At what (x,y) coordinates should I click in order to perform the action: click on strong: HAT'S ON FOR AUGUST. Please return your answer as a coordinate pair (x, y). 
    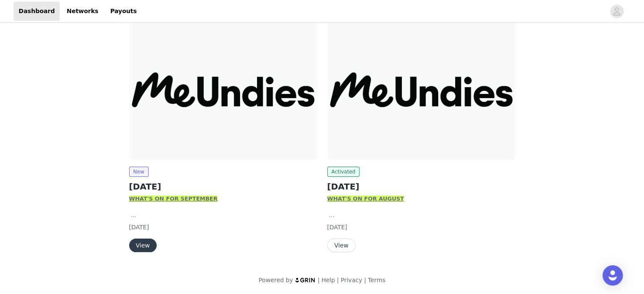
    Looking at the image, I should click on (368, 198).